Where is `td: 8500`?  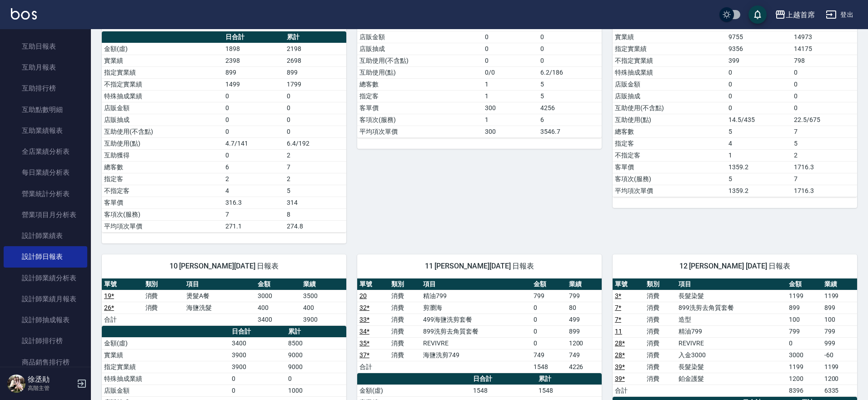 td: 8500 is located at coordinates (316, 343).